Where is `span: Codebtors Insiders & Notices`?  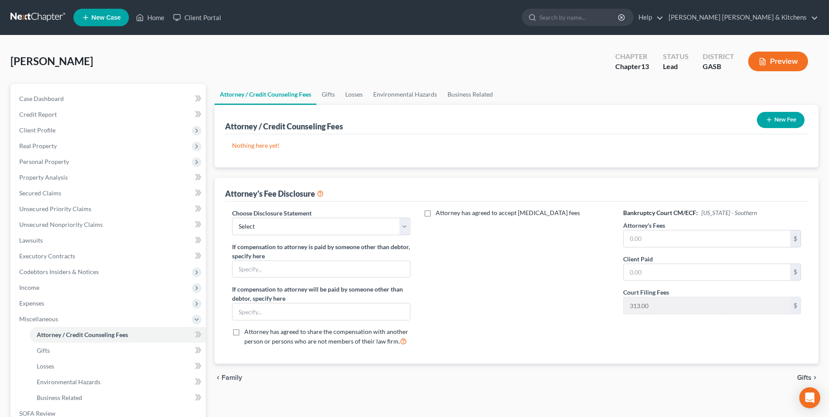
span: Codebtors Insiders & Notices is located at coordinates (59, 271).